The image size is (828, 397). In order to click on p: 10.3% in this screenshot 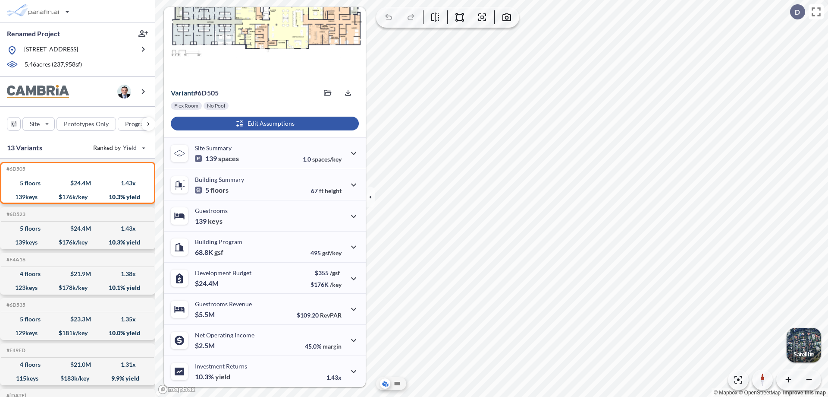, I will do `click(213, 376)`.